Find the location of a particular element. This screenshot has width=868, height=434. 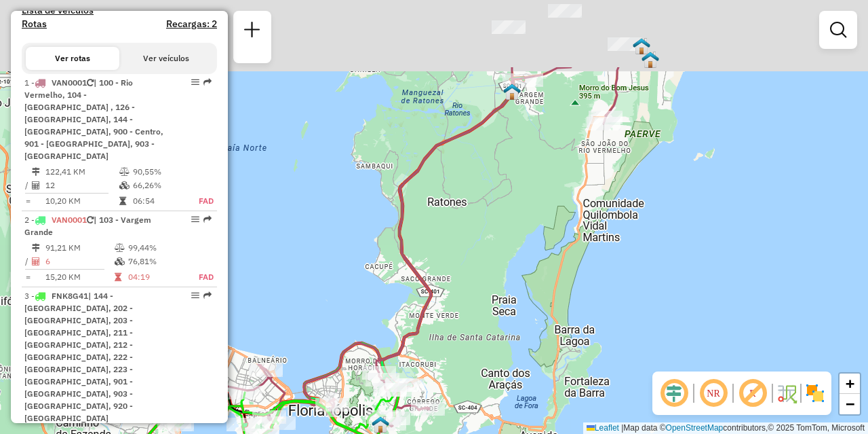

td: 10,20 KM is located at coordinates (81, 201).